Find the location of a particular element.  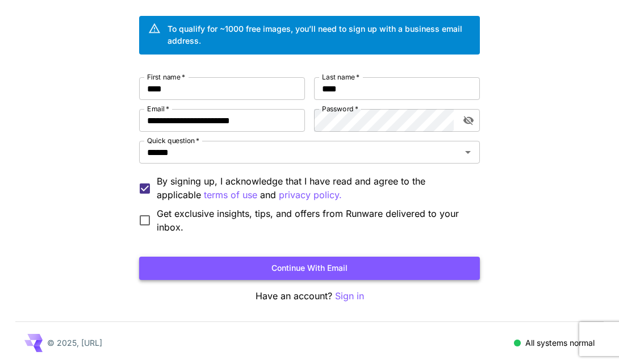

button: toggle password visibility is located at coordinates (469, 120).